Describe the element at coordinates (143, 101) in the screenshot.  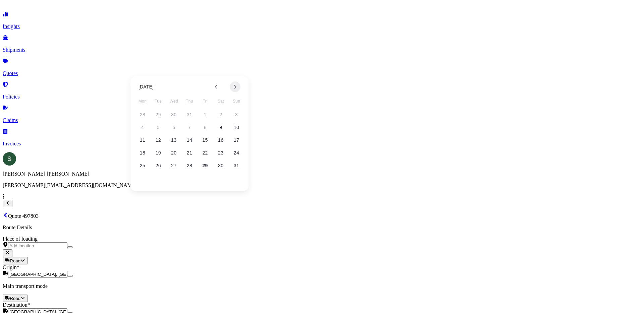
I see `span: Monday` at that location.